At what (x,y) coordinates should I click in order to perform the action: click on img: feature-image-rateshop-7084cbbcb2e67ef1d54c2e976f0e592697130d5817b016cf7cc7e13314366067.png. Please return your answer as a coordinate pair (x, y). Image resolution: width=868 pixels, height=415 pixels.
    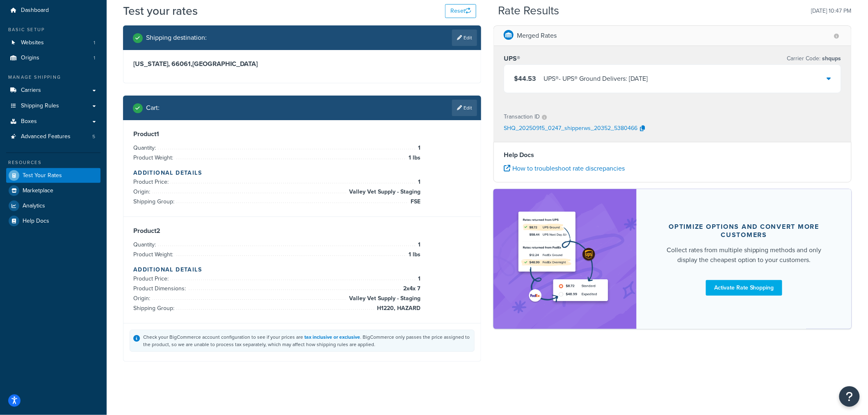
    Looking at the image, I should click on (565, 259).